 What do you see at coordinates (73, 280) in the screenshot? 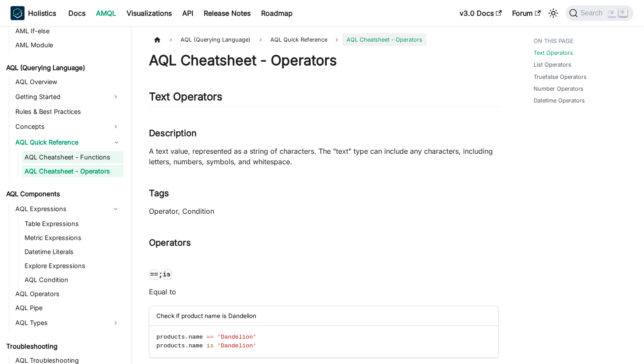
I see `a: AQL Condition` at bounding box center [73, 280].